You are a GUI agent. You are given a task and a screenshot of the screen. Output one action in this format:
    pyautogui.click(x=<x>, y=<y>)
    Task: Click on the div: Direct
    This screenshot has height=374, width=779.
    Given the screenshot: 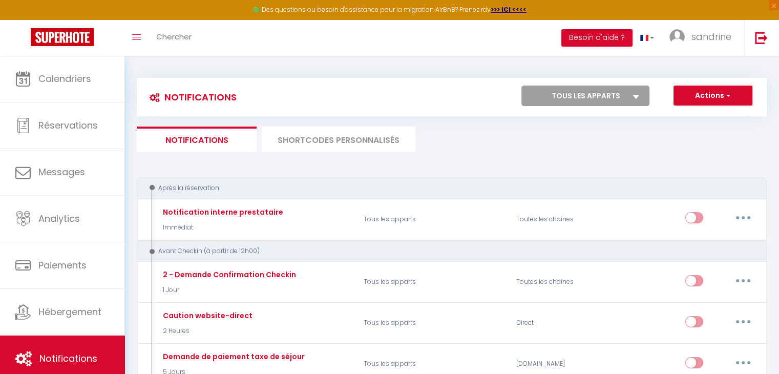 What is the action you would take?
    pyautogui.click(x=560, y=323)
    